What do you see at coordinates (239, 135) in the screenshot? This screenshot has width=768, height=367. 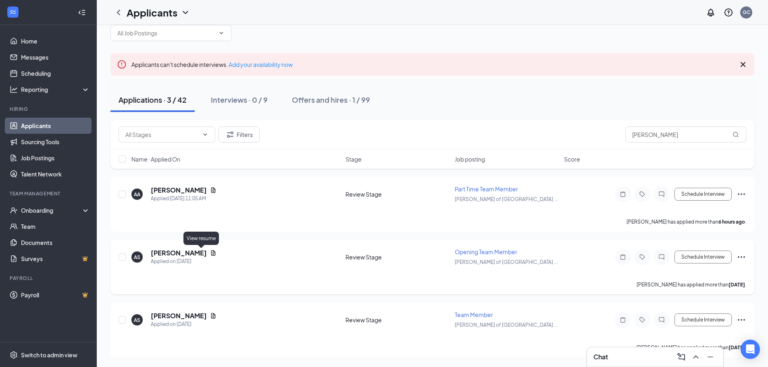 I see `button: Filter Filters` at bounding box center [239, 135].